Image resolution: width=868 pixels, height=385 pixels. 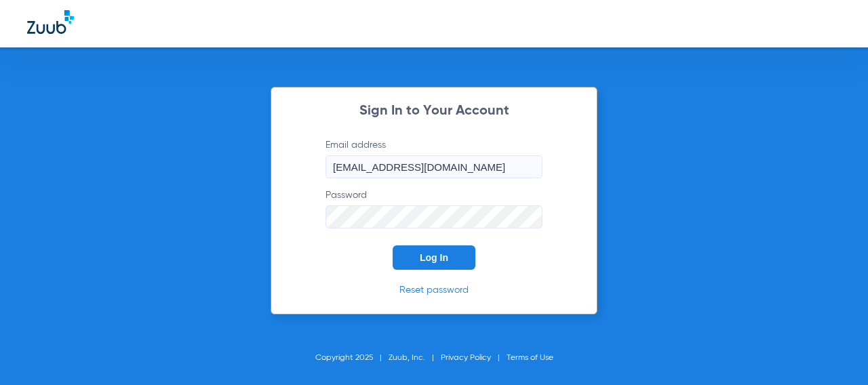 What do you see at coordinates (434, 217) in the screenshot?
I see `input: Password` at bounding box center [434, 217].